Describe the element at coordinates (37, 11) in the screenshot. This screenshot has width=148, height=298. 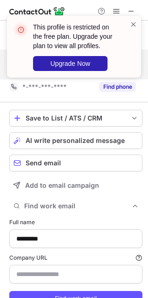
I see `img: ContactOut v5.3.10` at that location.